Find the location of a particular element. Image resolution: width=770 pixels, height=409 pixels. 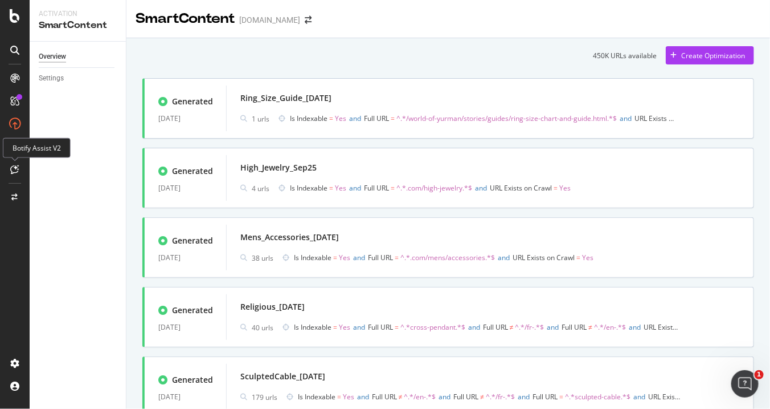

div: High_Jewelry_Sep25 is located at coordinates (279, 168).